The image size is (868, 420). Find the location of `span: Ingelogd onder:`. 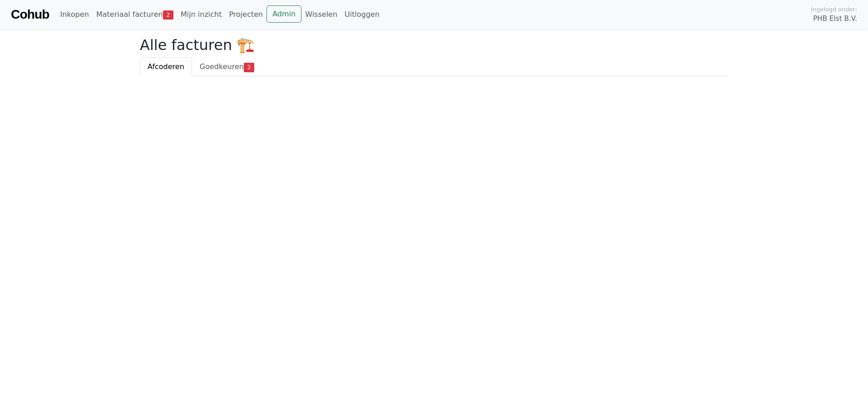

span: Ingelogd onder: is located at coordinates (834, 9).